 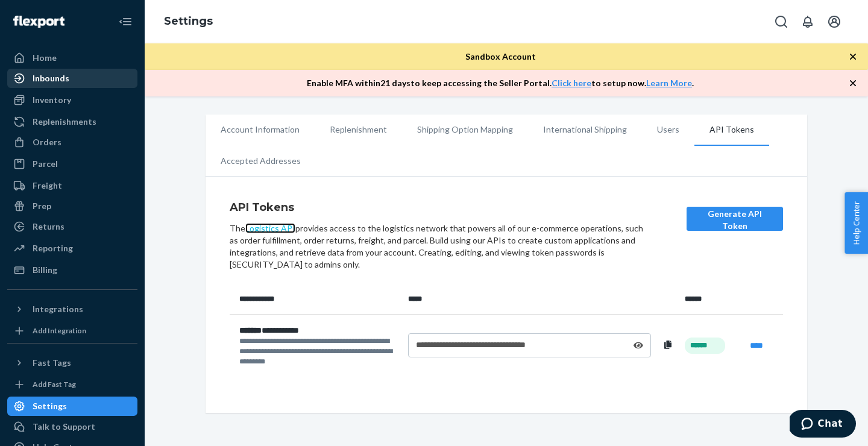 I want to click on a: Parcel, so click(x=73, y=164).